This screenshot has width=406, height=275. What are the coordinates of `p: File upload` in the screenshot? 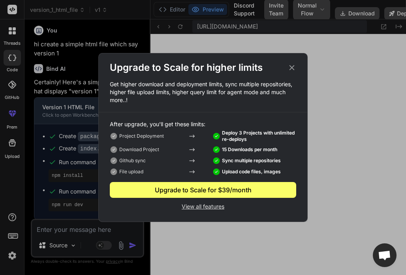 It's located at (131, 172).